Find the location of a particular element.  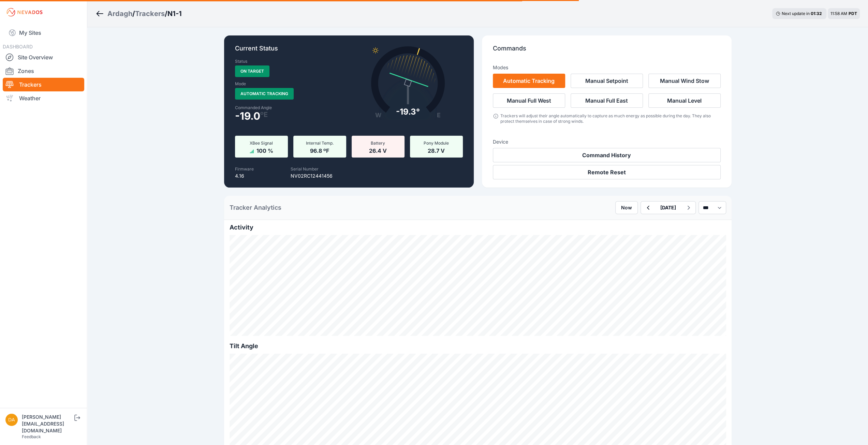

p: Current Status is located at coordinates (349, 51).